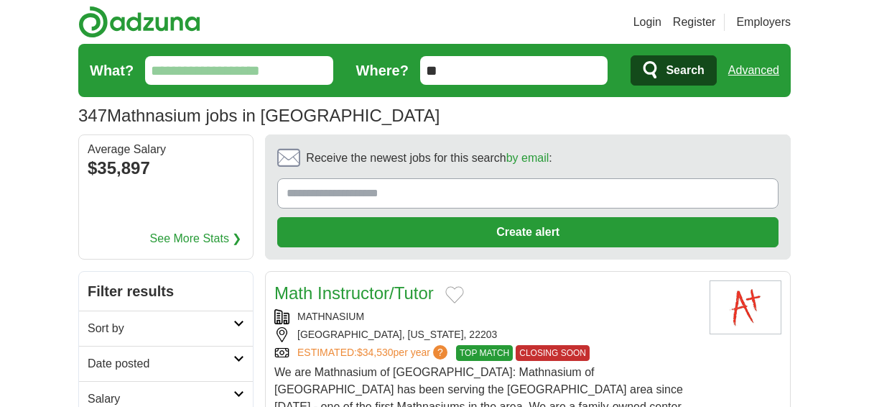 The width and height of the screenshot is (869, 407). I want to click on label: What?, so click(111, 70).